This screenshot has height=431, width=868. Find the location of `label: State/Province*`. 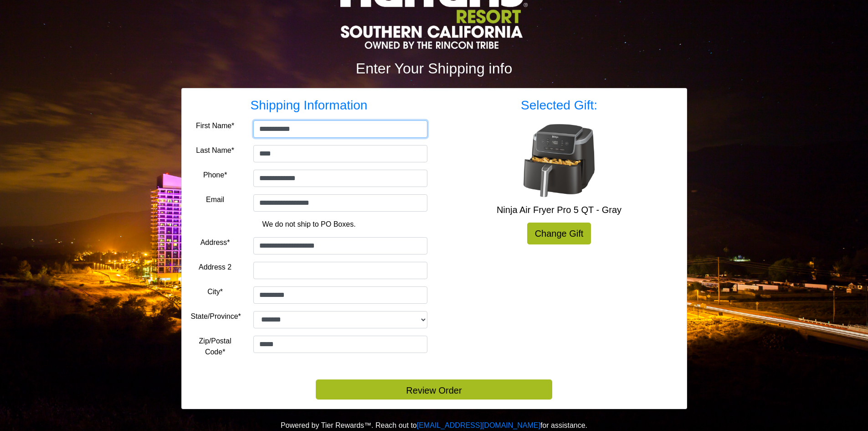

label: State/Province* is located at coordinates (216, 317).